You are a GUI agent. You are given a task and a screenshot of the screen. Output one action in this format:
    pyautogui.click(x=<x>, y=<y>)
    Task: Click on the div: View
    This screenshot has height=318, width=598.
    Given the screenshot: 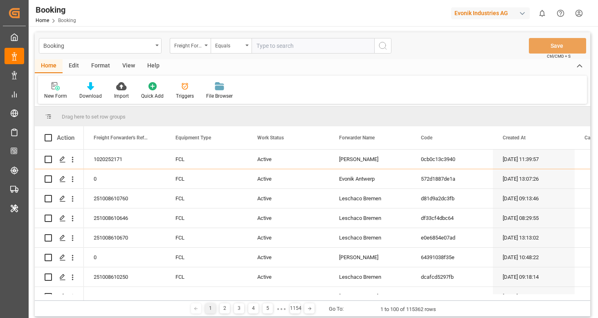 What is the action you would take?
    pyautogui.click(x=128, y=66)
    